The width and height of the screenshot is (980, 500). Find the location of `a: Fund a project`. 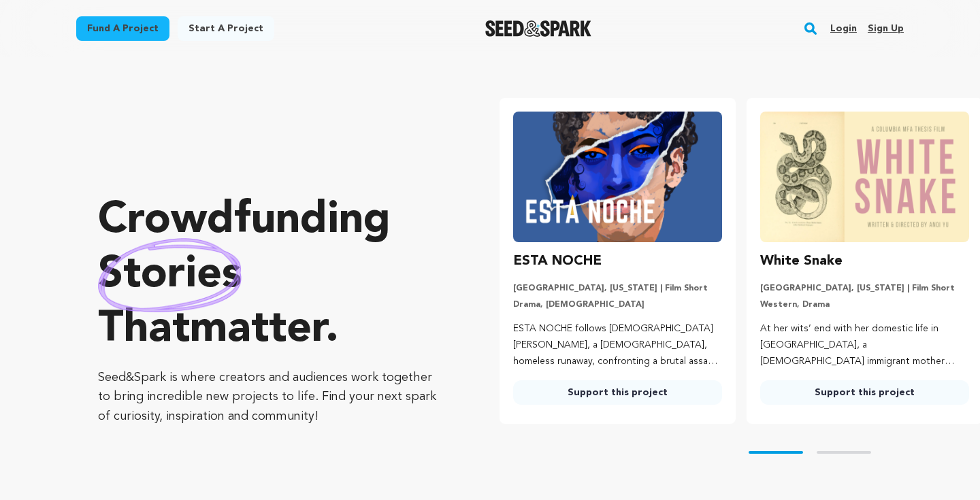

a: Fund a project is located at coordinates (123, 28).